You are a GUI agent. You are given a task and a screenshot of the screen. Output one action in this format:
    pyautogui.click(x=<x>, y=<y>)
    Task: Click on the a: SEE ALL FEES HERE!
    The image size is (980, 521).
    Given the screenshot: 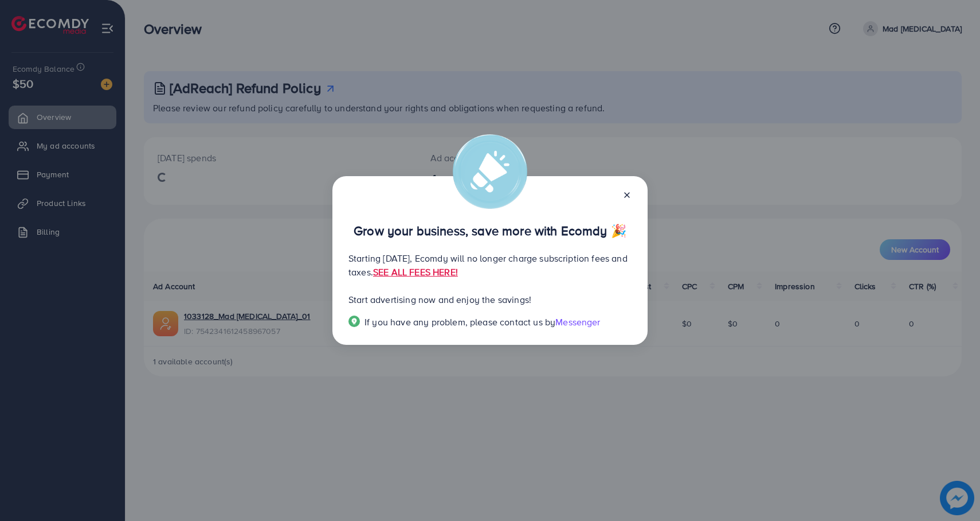 What is the action you would take?
    pyautogui.click(x=416, y=272)
    